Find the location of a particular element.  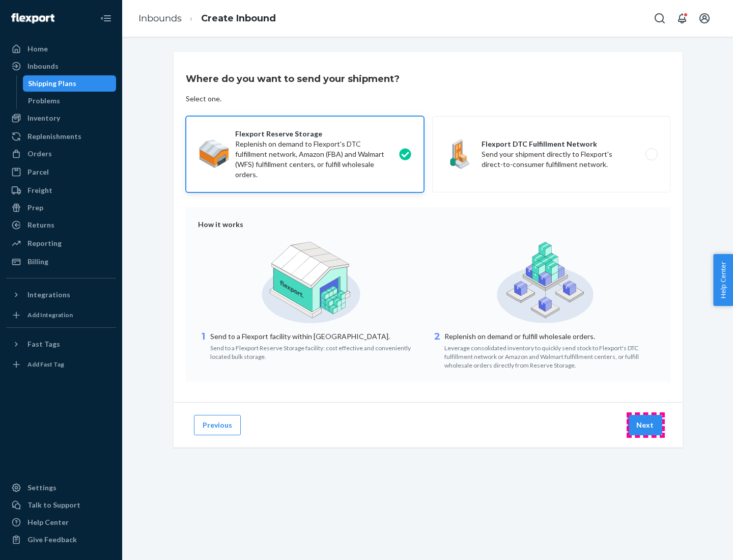

button: Previous is located at coordinates (218, 425).